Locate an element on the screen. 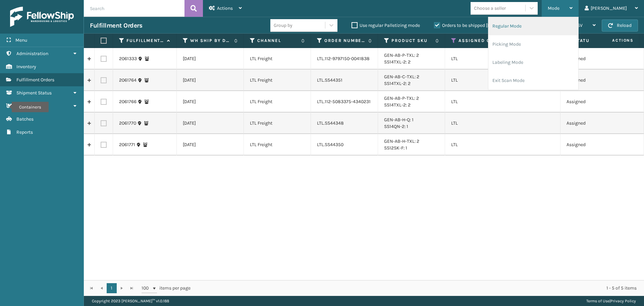 This screenshot has height=306, width=644. a: 2061333 is located at coordinates (128, 58).